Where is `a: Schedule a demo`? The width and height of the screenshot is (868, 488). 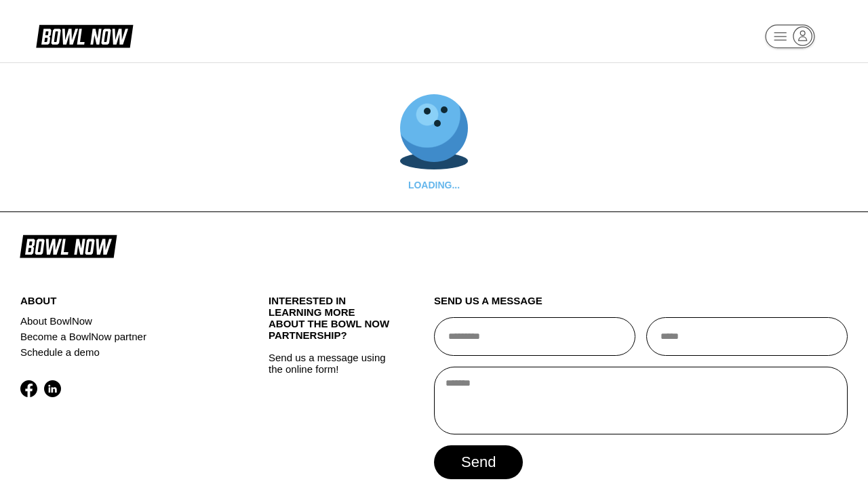 a: Schedule a demo is located at coordinates (124, 352).